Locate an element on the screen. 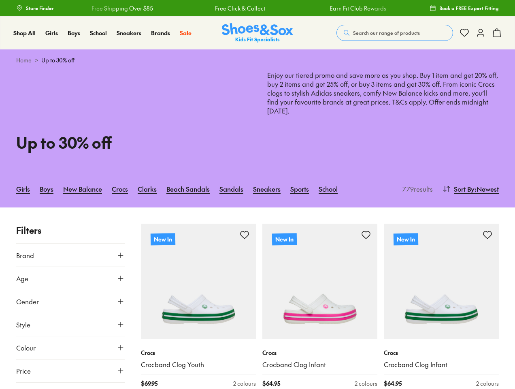 Image resolution: width=515 pixels, height=389 pixels. a: Earn Fit Club Rewards is located at coordinates (358, 8).